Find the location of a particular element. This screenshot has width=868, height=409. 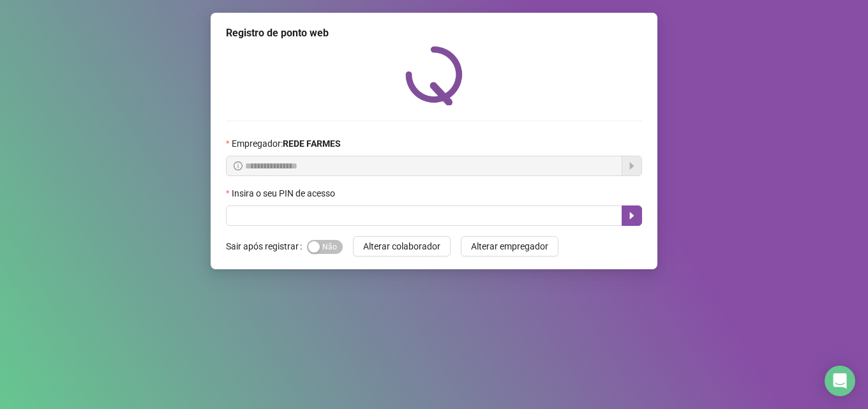

span: Empregador : is located at coordinates (286, 143).